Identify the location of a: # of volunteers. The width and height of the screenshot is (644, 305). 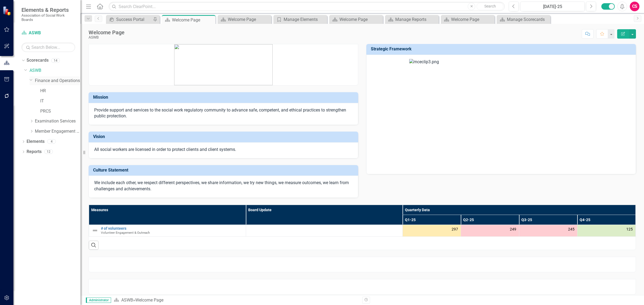
(172, 228).